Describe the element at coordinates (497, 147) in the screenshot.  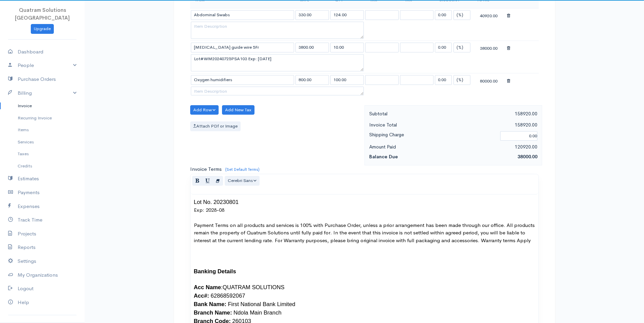
I see `div: 120920.00` at that location.